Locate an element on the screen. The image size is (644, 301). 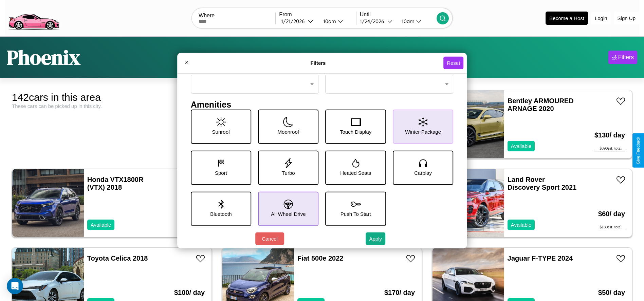
button: Sign Up is located at coordinates (626, 18).